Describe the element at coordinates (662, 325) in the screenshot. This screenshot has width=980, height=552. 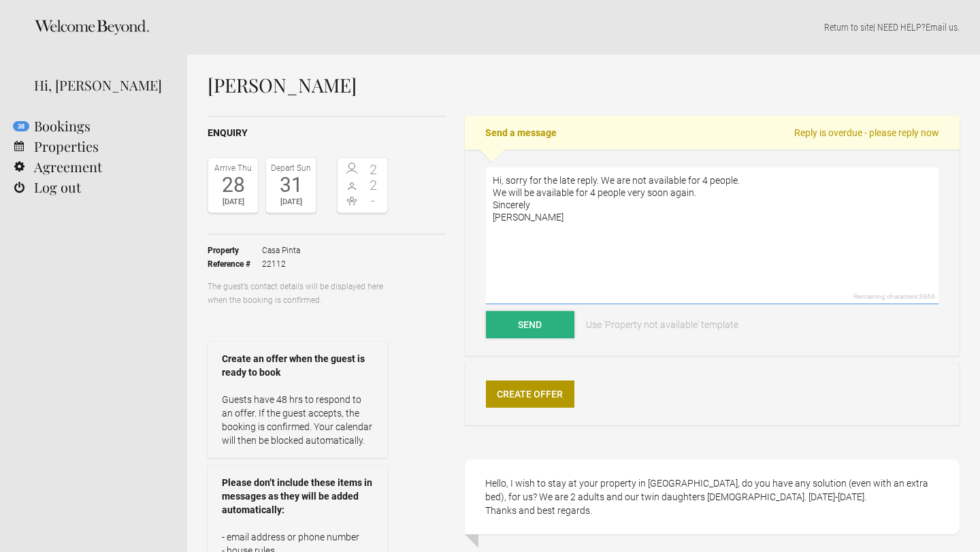
I see `a: Use 'Property not available' template` at that location.